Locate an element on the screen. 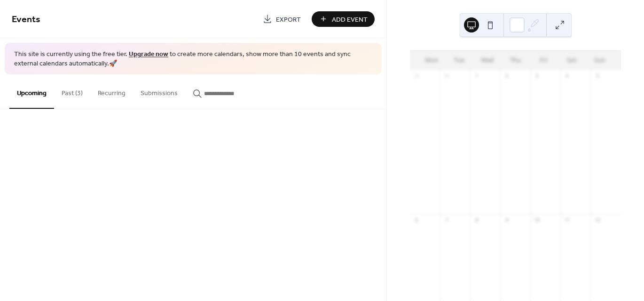 The height and width of the screenshot is (301, 644). span: Export is located at coordinates (288, 19).